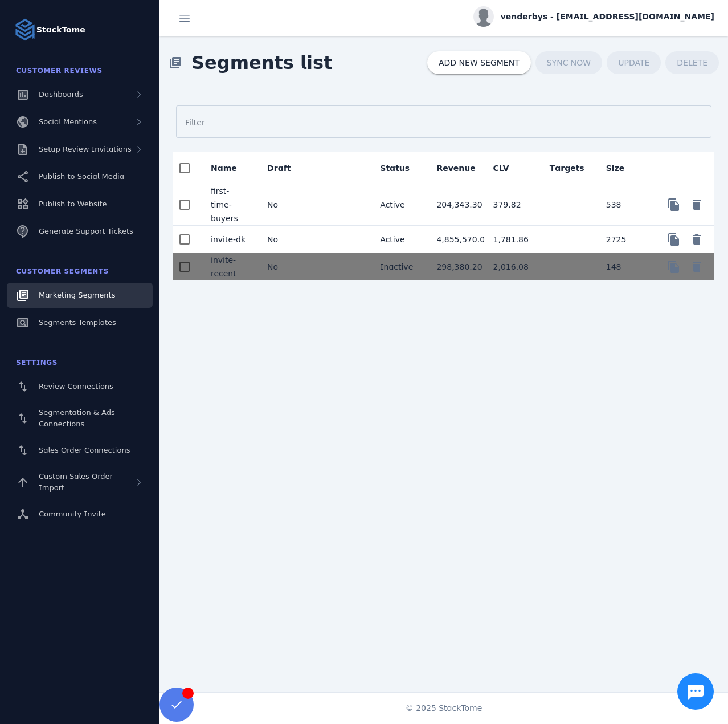 The image size is (728, 724). Describe the element at coordinates (77, 418) in the screenshot. I see `span: Segmentation & Ads Connections` at that location.